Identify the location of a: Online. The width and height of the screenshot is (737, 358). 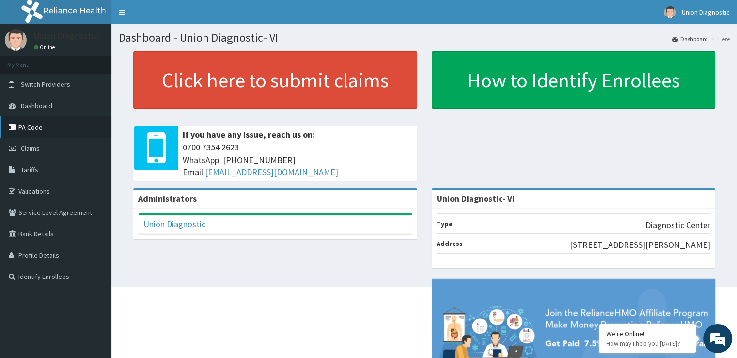
(46, 47).